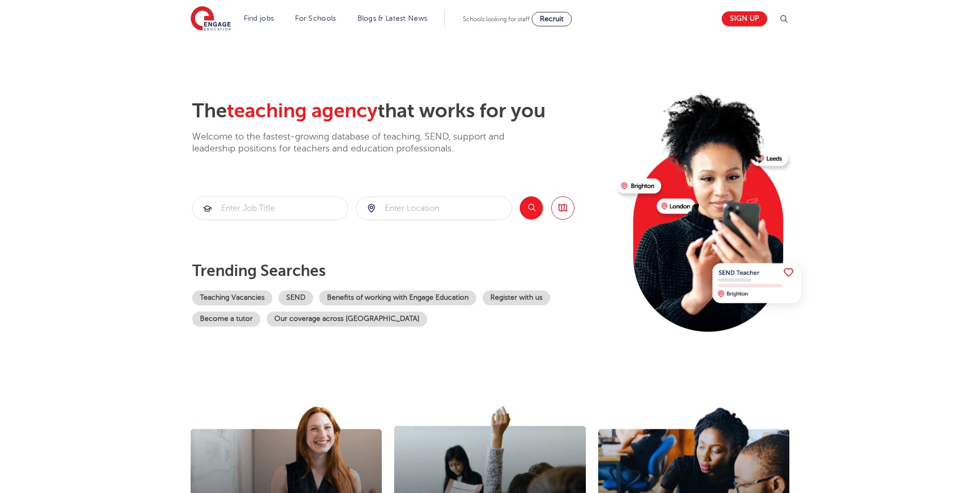 The height and width of the screenshot is (493, 980). What do you see at coordinates (551, 19) in the screenshot?
I see `span: Recruit` at bounding box center [551, 19].